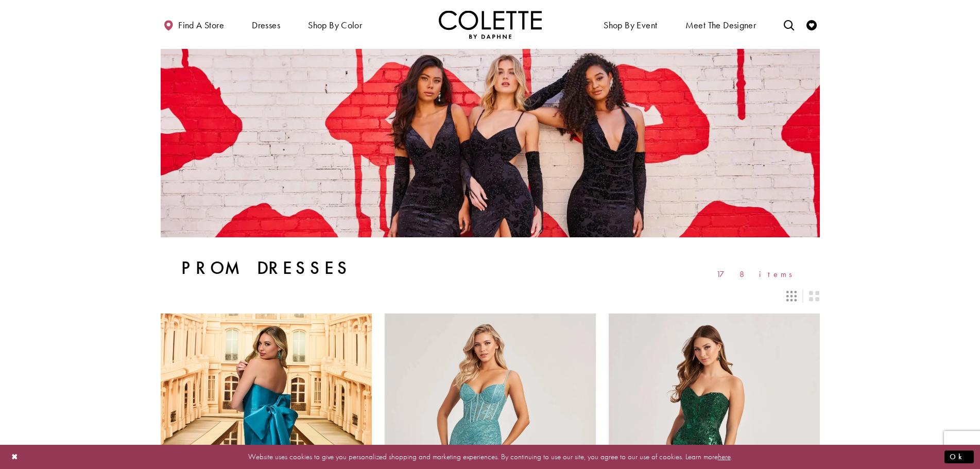  Describe the element at coordinates (490, 457) in the screenshot. I see `p: Website uses cookies to give you personalized shopping and marketing experiences. By continuing t...` at that location.